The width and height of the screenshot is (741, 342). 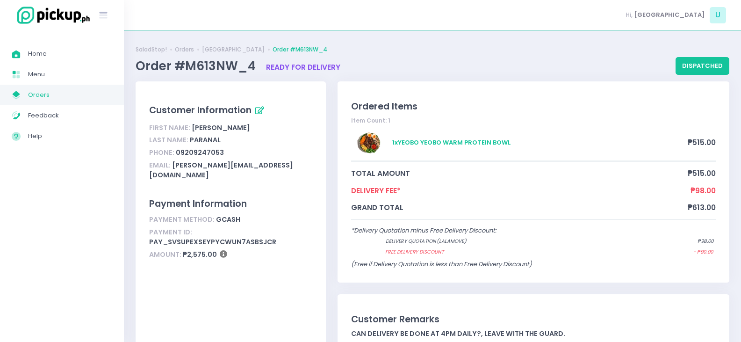 I want to click on div: Customer Remarks, so click(x=533, y=319).